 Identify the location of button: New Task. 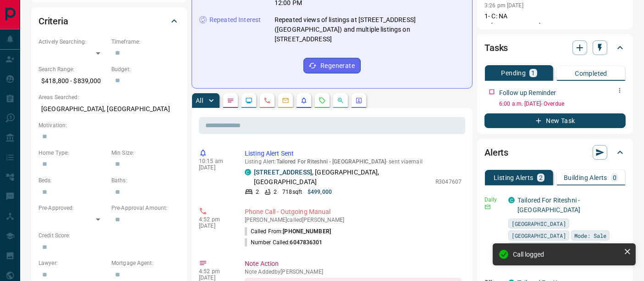
(555, 121).